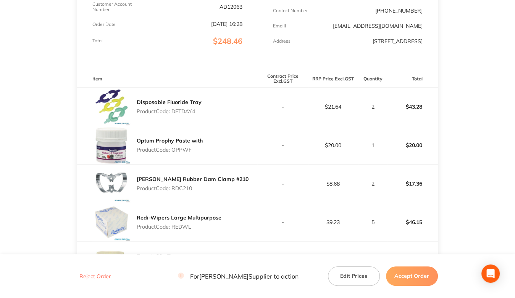  Describe the element at coordinates (333, 184) in the screenshot. I see `p: $8.68` at that location.